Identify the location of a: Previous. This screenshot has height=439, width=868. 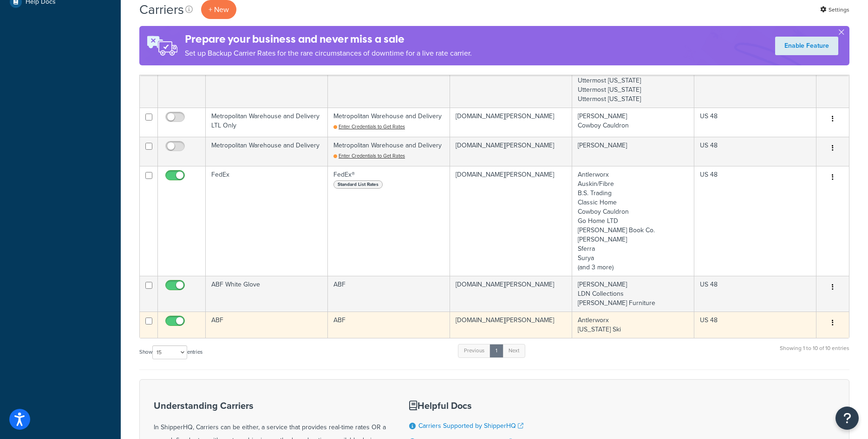
(474, 351).